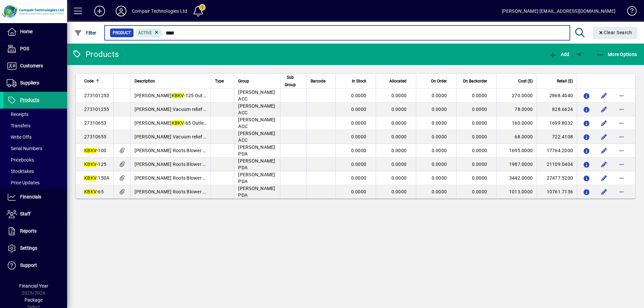 This screenshot has width=644, height=308. Describe the element at coordinates (35, 114) in the screenshot. I see `a: Receipts` at that location.